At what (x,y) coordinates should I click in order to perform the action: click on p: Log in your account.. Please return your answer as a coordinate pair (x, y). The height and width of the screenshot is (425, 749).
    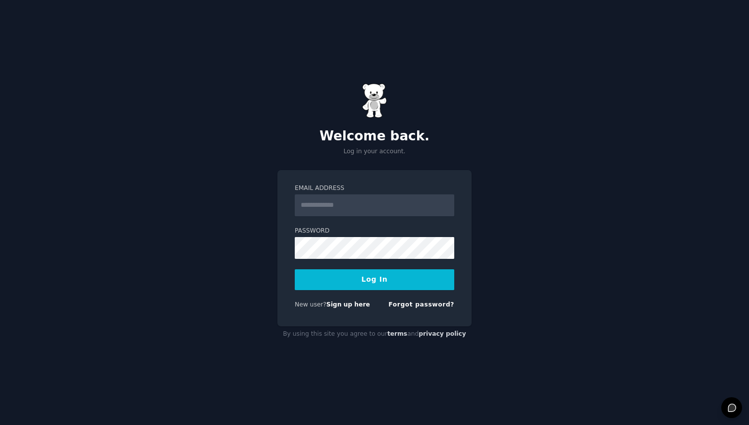
    Looking at the image, I should click on (375, 152).